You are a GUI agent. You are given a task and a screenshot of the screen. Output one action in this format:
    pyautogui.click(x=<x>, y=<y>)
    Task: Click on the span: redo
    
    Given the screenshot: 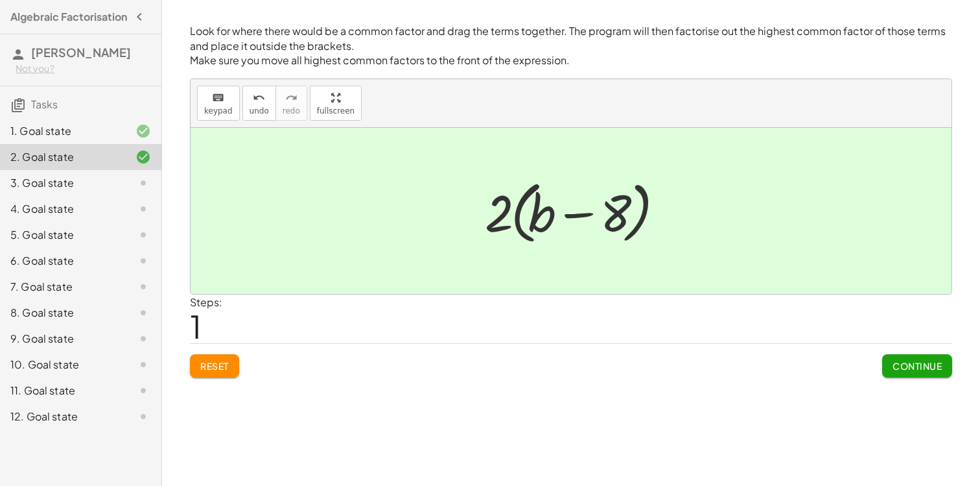 What is the action you would take?
    pyautogui.click(x=291, y=111)
    